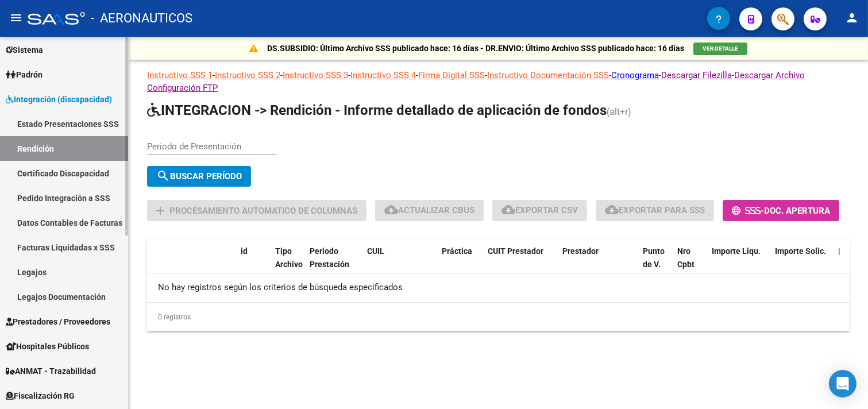 The width and height of the screenshot is (868, 409). What do you see at coordinates (781, 210) in the screenshot?
I see `button: -Doc. Apertura` at bounding box center [781, 210].